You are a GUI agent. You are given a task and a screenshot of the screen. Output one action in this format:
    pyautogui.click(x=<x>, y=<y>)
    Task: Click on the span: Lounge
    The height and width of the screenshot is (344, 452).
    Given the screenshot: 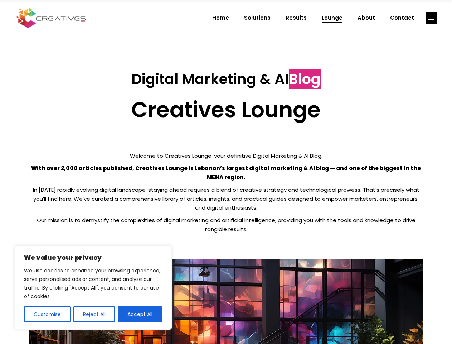 What is the action you would take?
    pyautogui.click(x=332, y=18)
    